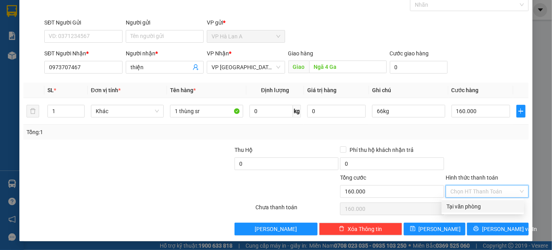 This screenshot has height=250, width=552. Describe the element at coordinates (382, 150) in the screenshot. I see `span: Phí thu hộ khách nhận trả` at that location.